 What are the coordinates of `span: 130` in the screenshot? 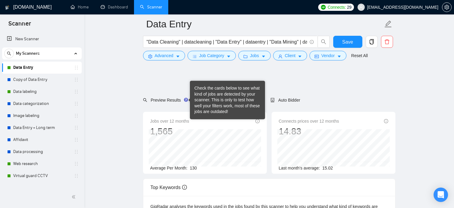 It's located at (193, 168).